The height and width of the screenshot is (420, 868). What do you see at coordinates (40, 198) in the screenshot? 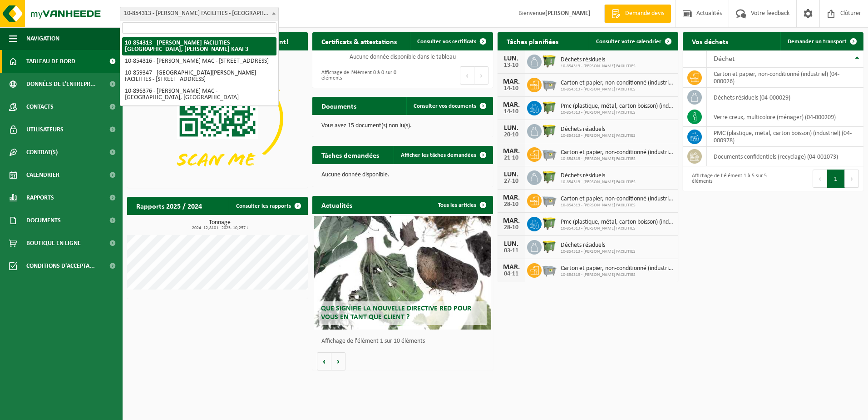
I see `span: Rapports` at bounding box center [40, 198].